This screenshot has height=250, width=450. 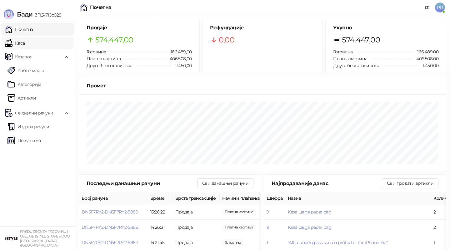 What do you see at coordinates (110, 227) in the screenshot?
I see `button: DN5F7RY2-DN5F7RY2-5888` at bounding box center [110, 227].